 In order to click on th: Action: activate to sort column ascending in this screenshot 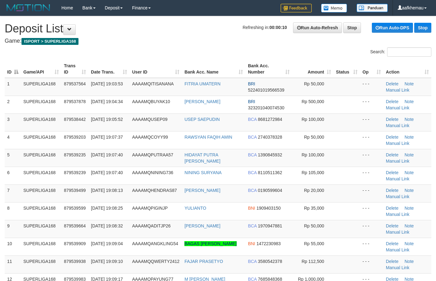, I will do `click(407, 69)`.